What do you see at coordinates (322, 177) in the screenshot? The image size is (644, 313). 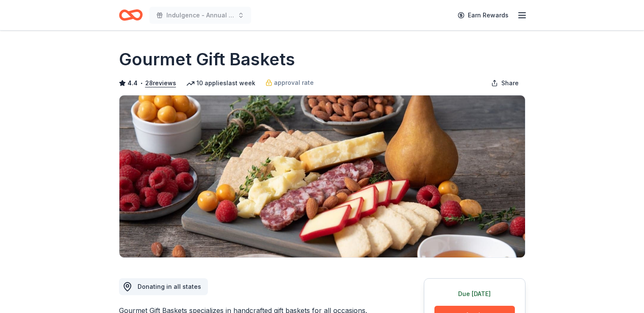 I see `img: Image for Gourmet Gift Baskets` at bounding box center [322, 177].